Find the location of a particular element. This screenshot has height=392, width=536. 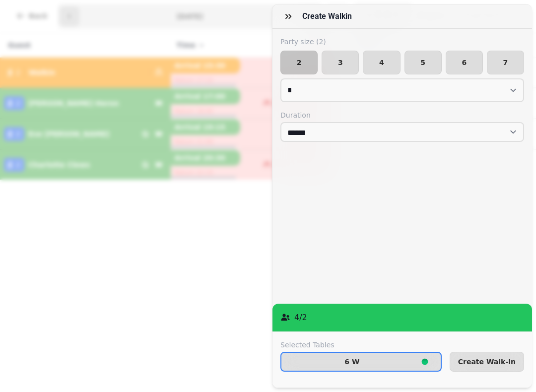

span: 7 is located at coordinates (505, 62).